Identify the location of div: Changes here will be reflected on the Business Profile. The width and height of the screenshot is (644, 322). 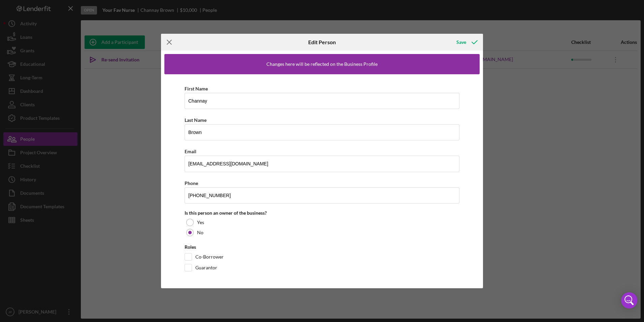
(322, 64).